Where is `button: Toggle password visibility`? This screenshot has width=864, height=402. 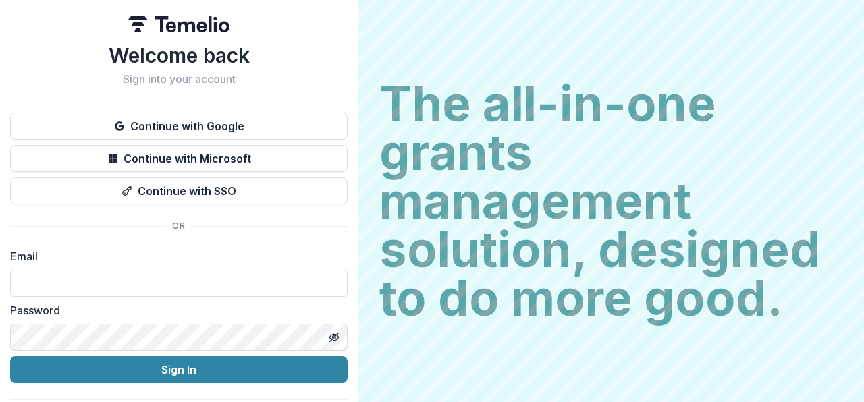 button: Toggle password visibility is located at coordinates (334, 337).